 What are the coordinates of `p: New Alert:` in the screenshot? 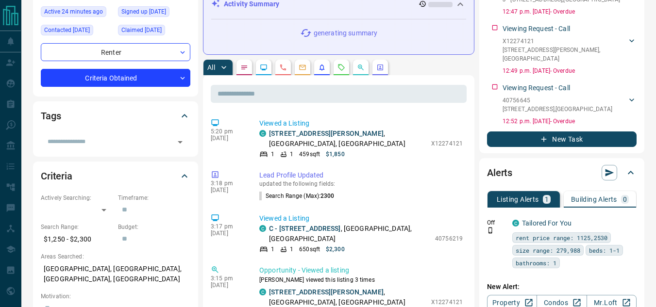 It's located at (561, 287).